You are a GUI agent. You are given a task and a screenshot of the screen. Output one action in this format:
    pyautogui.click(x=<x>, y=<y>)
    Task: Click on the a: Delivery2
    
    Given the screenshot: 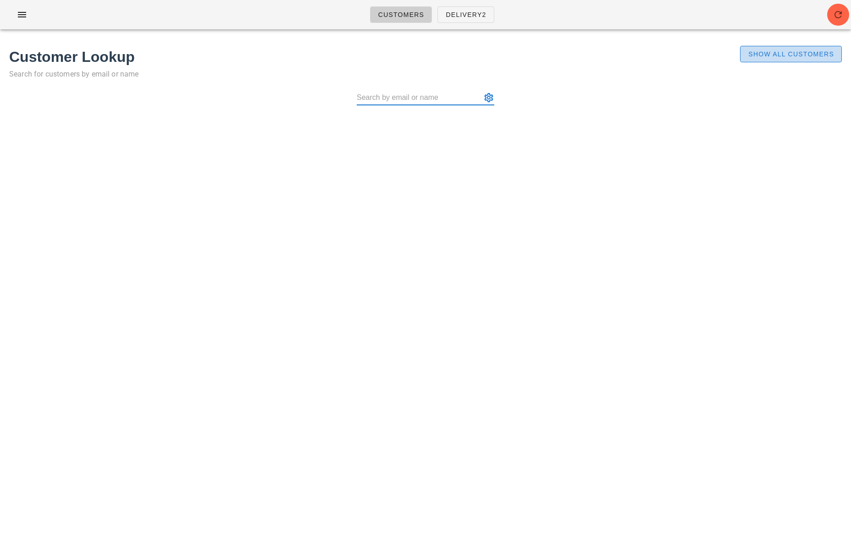 What is the action you would take?
    pyautogui.click(x=465, y=15)
    